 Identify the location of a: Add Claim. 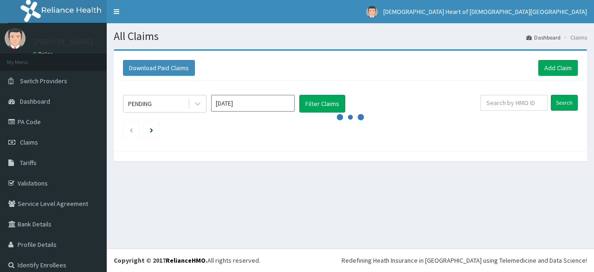
(558, 68).